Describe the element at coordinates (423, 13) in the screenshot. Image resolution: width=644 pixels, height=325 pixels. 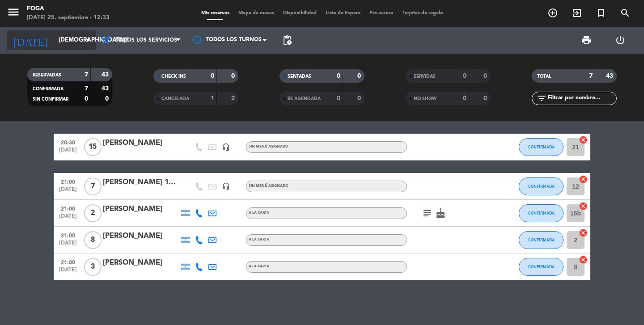
I see `span: Tarjetas de regalo` at that location.